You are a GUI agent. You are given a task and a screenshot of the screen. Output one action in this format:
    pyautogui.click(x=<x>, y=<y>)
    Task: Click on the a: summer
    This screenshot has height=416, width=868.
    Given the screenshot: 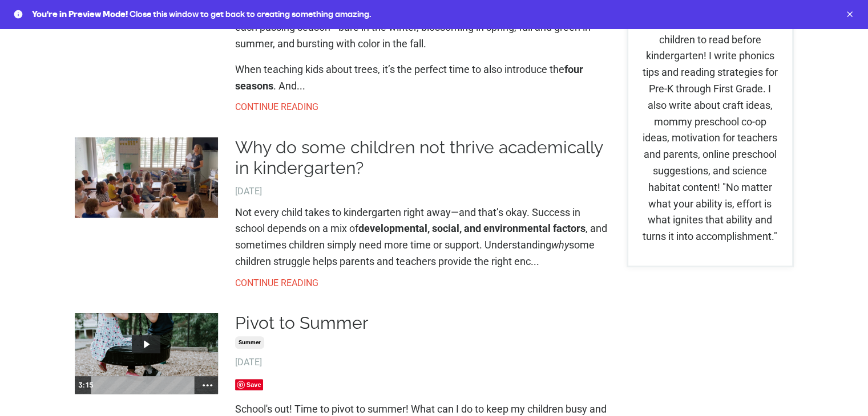 What is the action you would take?
    pyautogui.click(x=249, y=343)
    